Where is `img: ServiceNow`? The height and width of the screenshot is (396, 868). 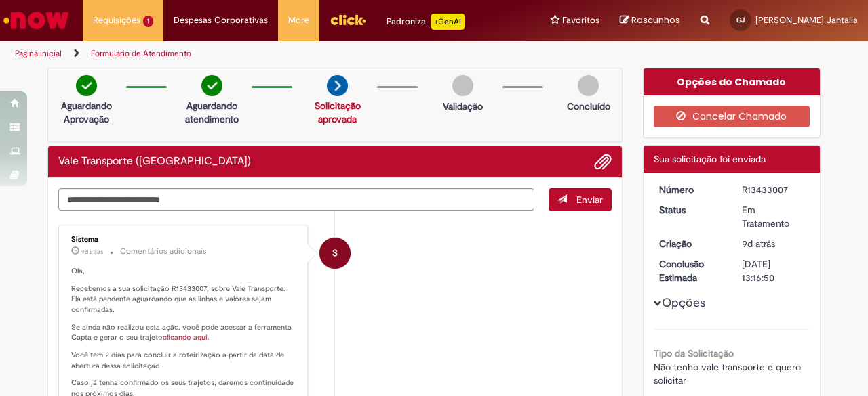
img: ServiceNow is located at coordinates (36, 20).